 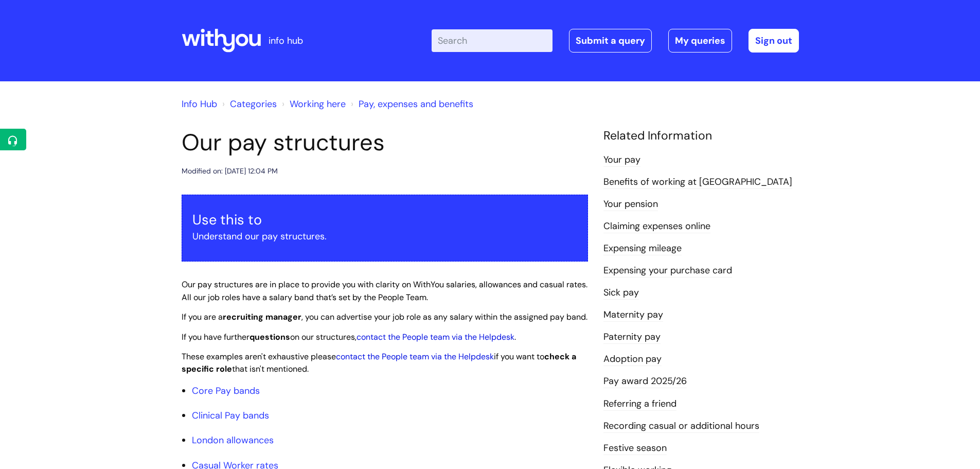 What do you see at coordinates (657, 226) in the screenshot?
I see `a: Claiming expenses online` at bounding box center [657, 226].